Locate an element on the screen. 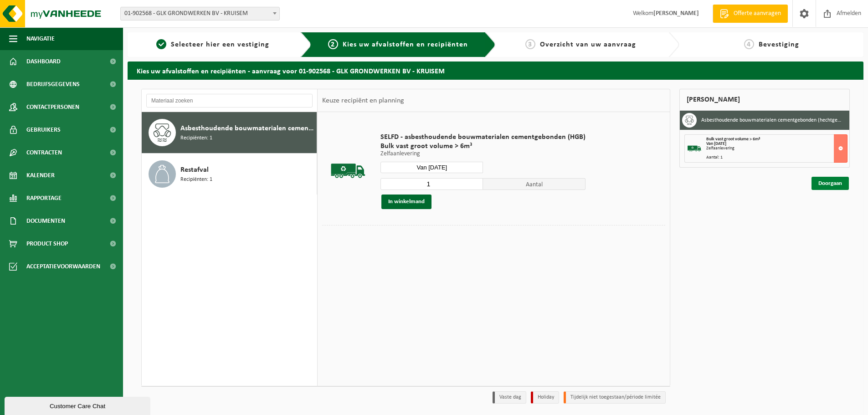  li: Tijdelijk niet toegestaan/période limitée is located at coordinates (615, 397).